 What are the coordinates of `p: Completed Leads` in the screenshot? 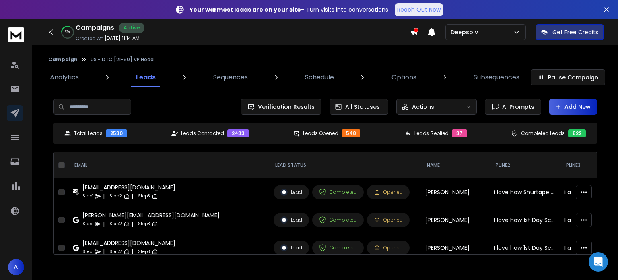 It's located at (543, 133).